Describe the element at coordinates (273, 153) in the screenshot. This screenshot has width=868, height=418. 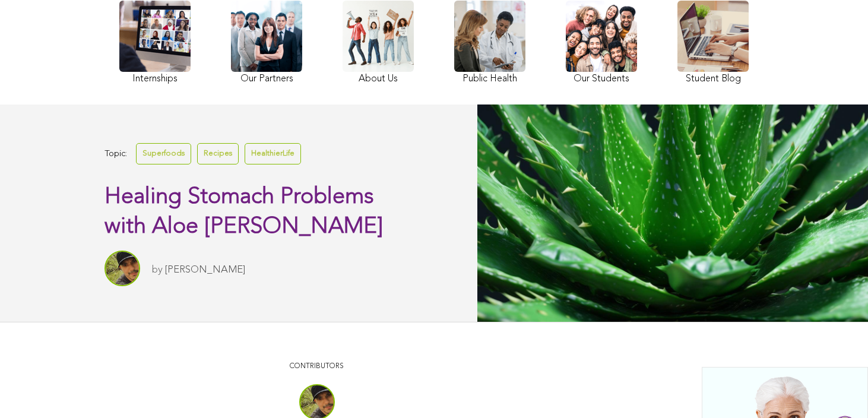
I see `a: HealthierLife` at that location.